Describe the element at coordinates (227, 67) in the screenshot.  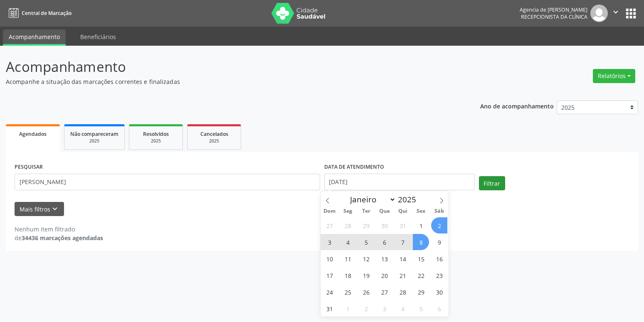
I see `p: Acompanhamento` at that location.